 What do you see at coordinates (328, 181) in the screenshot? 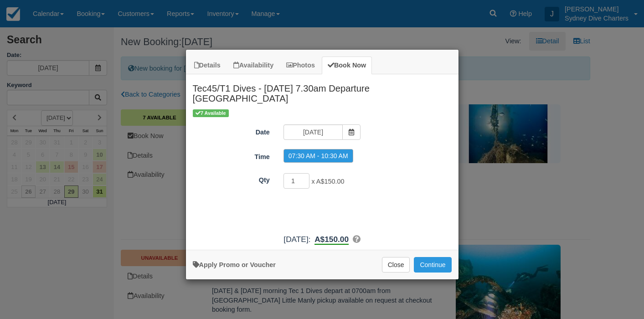
I see `span: x A$150.00` at bounding box center [328, 181].